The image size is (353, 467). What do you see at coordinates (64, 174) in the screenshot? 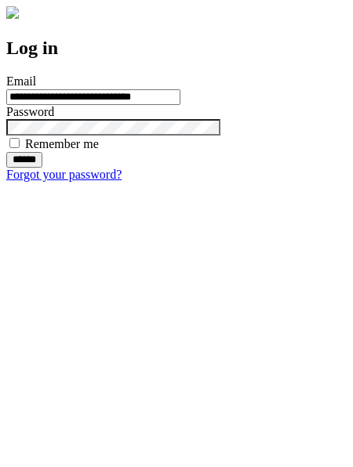
I see `a: Forgot your password?` at bounding box center [64, 174].